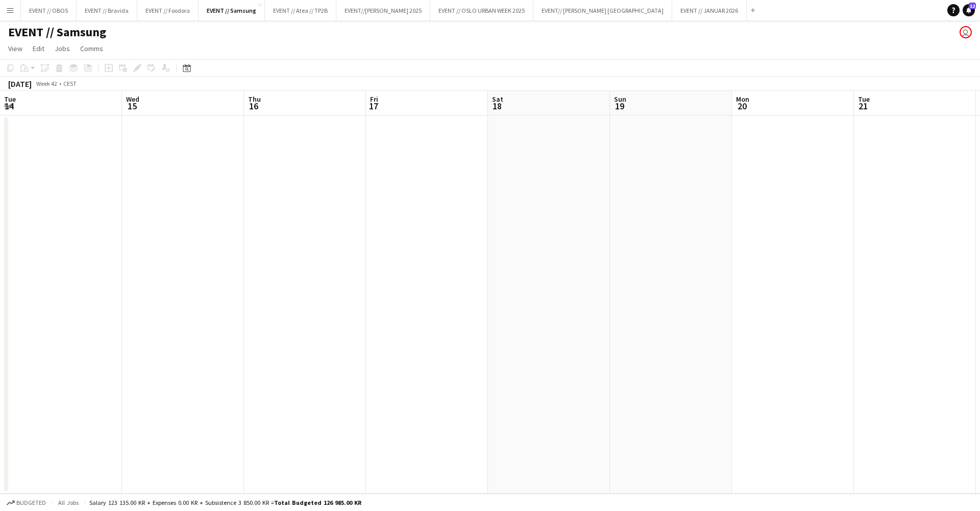 The height and width of the screenshot is (511, 980). I want to click on span: 20, so click(741, 106).